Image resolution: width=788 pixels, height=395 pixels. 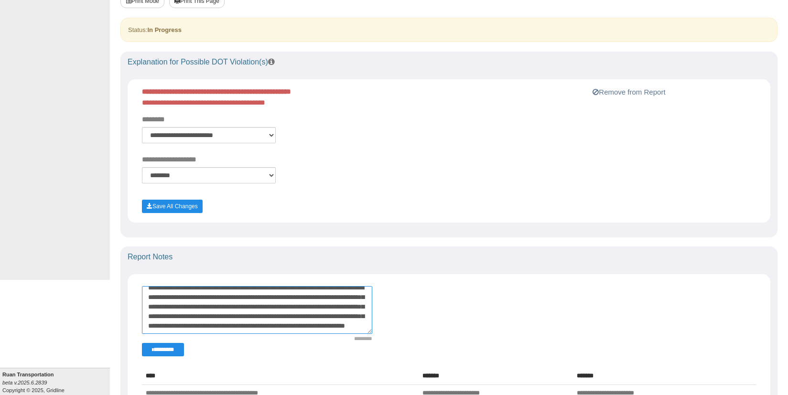 What do you see at coordinates (24, 383) in the screenshot?
I see `i: beta v.2025.6.2839` at bounding box center [24, 383].